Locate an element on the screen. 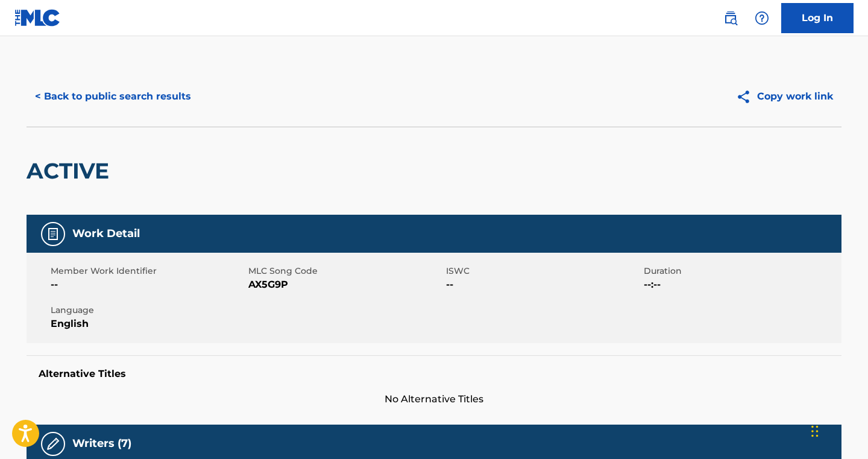 The image size is (868, 459). div: Chat Widget is located at coordinates (838, 430).